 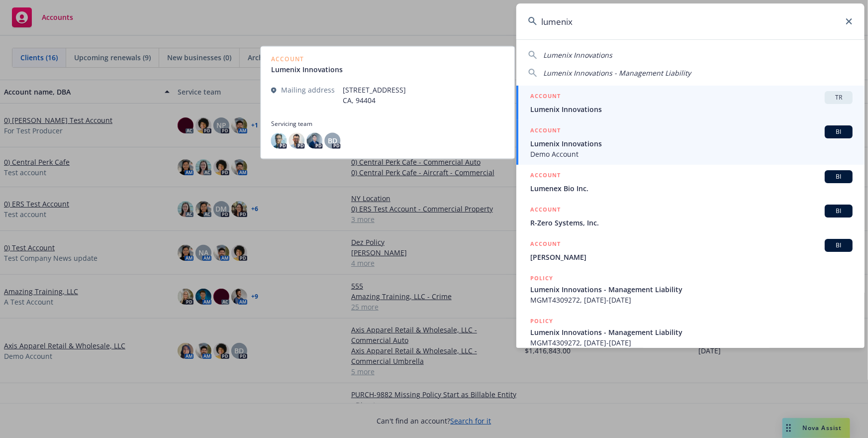 What do you see at coordinates (691, 182) in the screenshot?
I see `a: ACCOUNTBILumenex Bio Inc.` at bounding box center [691, 182].